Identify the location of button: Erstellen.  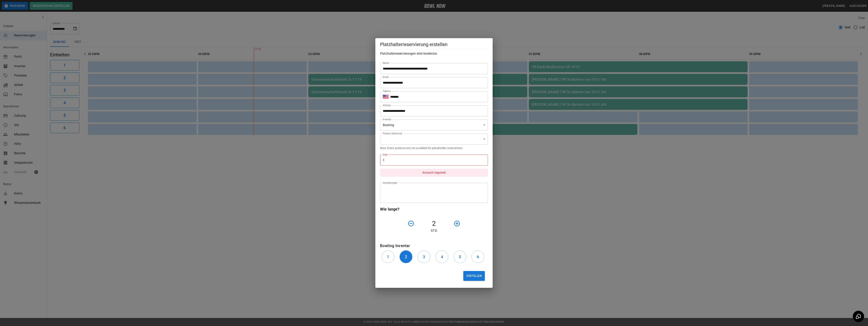
(474, 276).